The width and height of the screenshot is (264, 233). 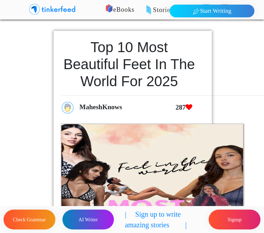 What do you see at coordinates (212, 11) in the screenshot?
I see `button: Start Writing` at bounding box center [212, 11].